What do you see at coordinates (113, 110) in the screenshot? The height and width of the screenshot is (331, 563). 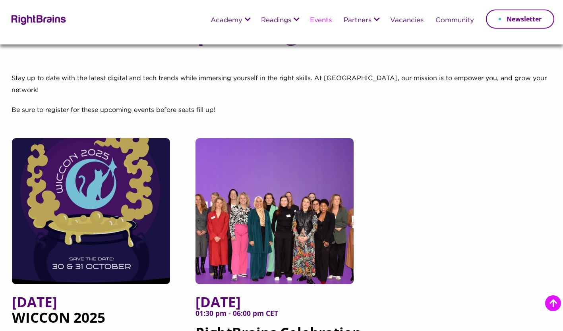 I see `span: Be sure to register for these upcoming events before seats fill up!` at bounding box center [113, 110].